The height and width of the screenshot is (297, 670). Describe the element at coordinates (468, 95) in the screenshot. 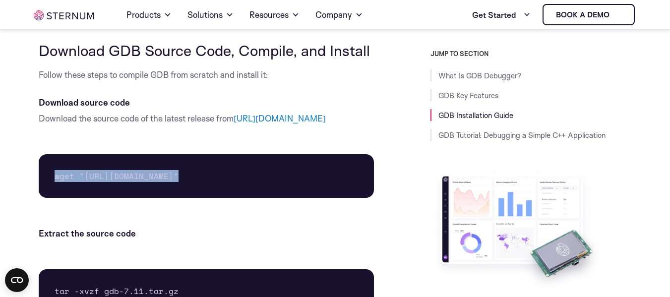

I see `a: GDB Key Features` at that location.